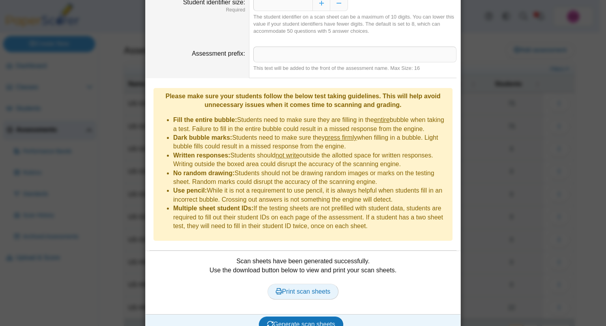 The image size is (606, 326). Describe the element at coordinates (311, 160) in the screenshot. I see `li: Students should outside the allotted space for written responses. Writing outside the boxed area ...` at that location.